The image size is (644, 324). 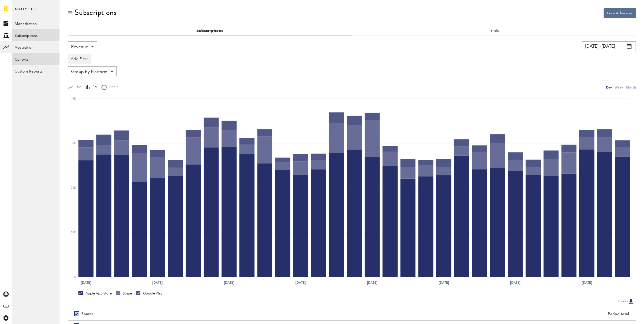 What do you see at coordinates (73, 143) in the screenshot?
I see `text: 30K` at bounding box center [73, 143].